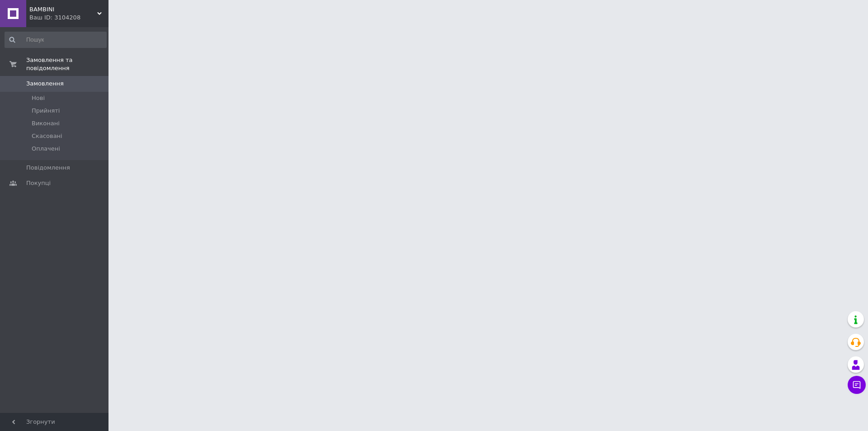 The height and width of the screenshot is (431, 868). Describe the element at coordinates (38, 98) in the screenshot. I see `span: Нові` at that location.